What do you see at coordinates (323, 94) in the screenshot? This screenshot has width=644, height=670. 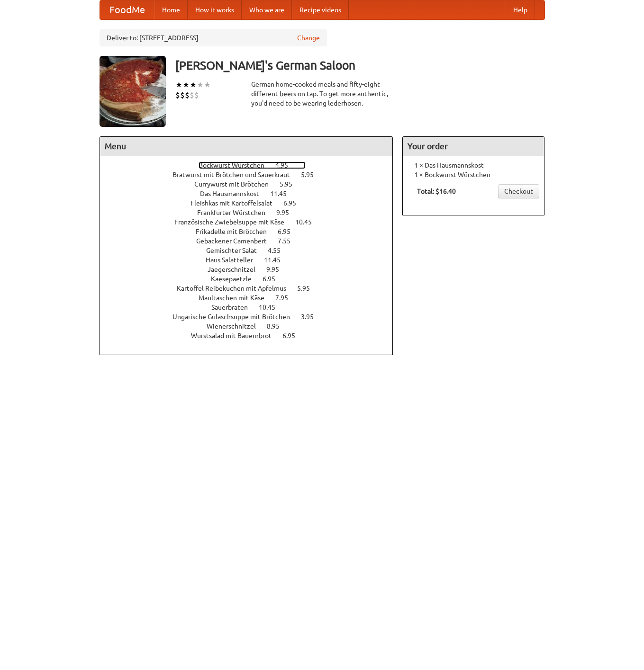 I see `div: German home-cooked meals and fifty-eight different beers on tap. To get more authentic, you'd nee...` at bounding box center [323, 94].